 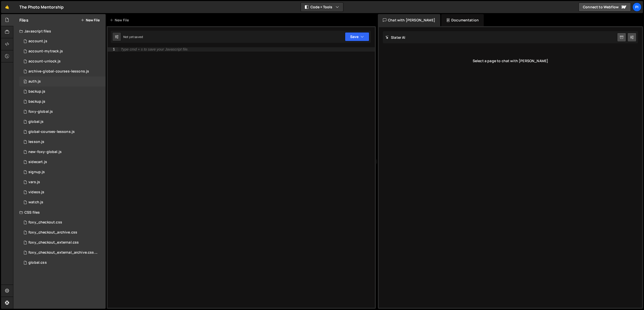 What do you see at coordinates (113, 49) in the screenshot?
I see `div: 1` at bounding box center [113, 49].